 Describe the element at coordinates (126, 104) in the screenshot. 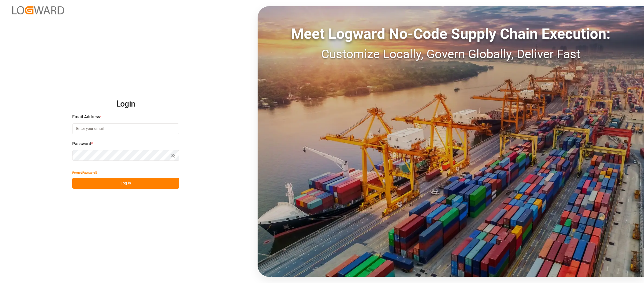

I see `h2: Login` at that location.